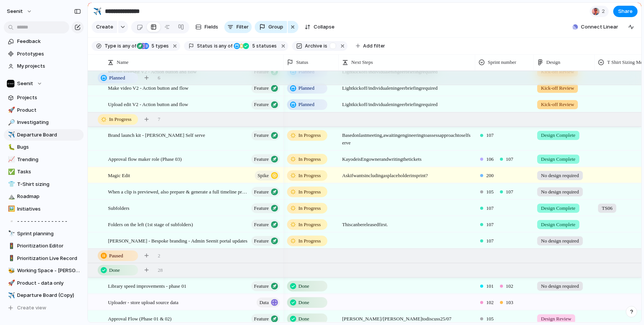  What do you see at coordinates (276, 27) in the screenshot?
I see `span: Group` at bounding box center [276, 27].